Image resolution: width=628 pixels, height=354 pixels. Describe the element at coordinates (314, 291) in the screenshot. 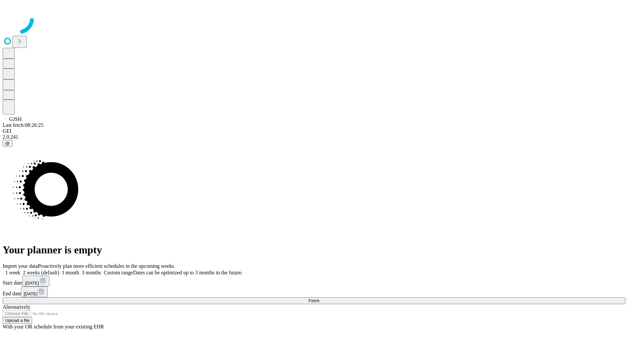

I see `div: End date` at that location.